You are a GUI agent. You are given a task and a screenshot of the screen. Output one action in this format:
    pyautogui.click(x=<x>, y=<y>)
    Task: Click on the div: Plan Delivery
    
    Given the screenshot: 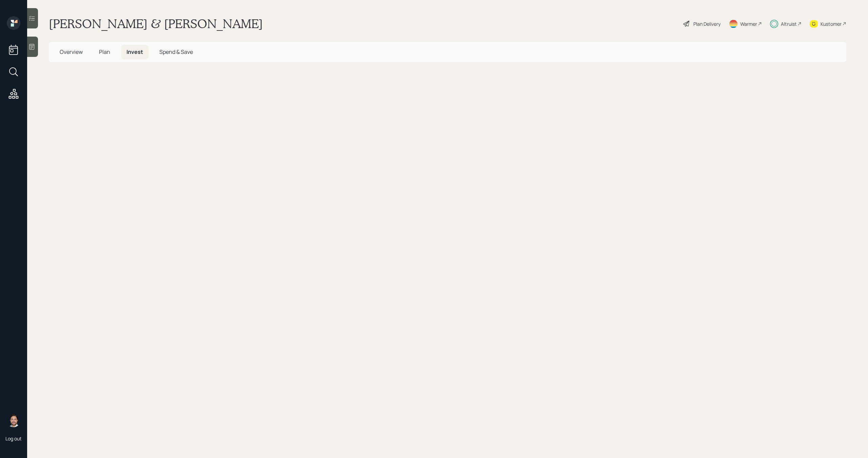 What is the action you would take?
    pyautogui.click(x=707, y=24)
    